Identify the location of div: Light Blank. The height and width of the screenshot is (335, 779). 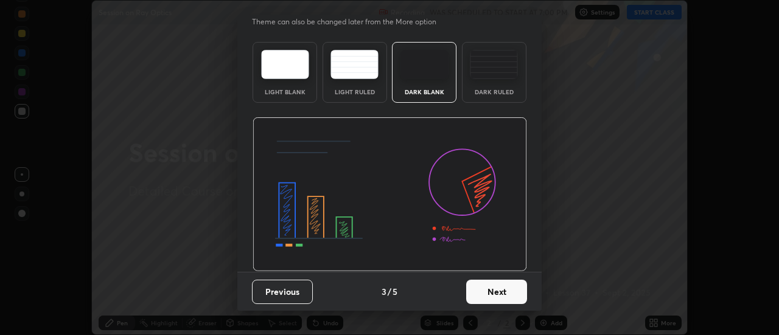
(285, 92).